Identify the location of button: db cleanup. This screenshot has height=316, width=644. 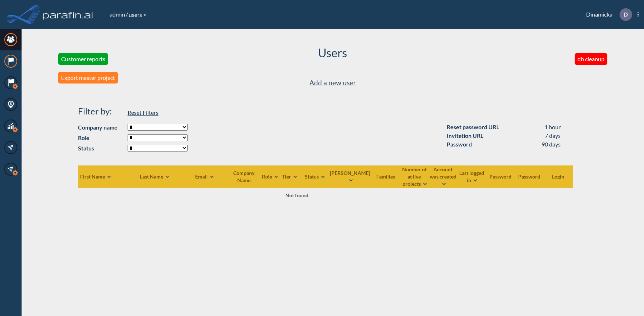
(591, 59).